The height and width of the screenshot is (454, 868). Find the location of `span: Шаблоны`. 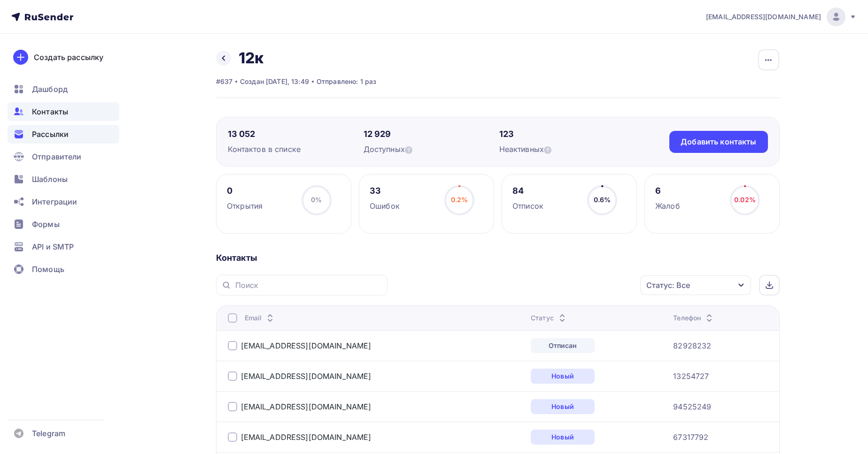

span: Шаблоны is located at coordinates (50, 179).